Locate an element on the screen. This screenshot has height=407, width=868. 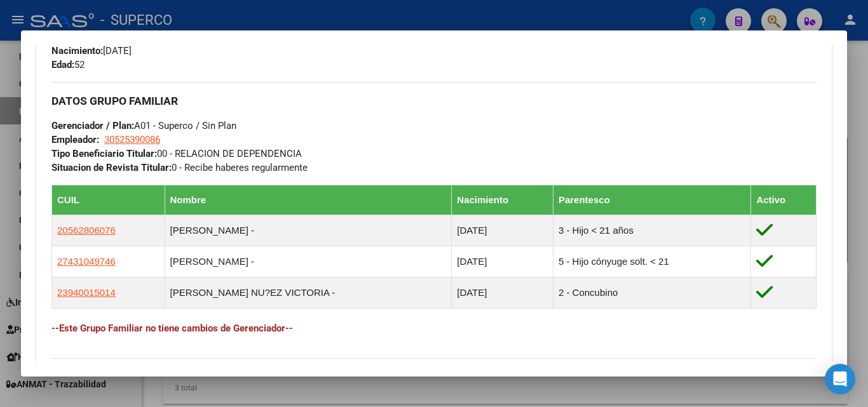
strong: Gerenciador / Plan: is located at coordinates (93, 126).